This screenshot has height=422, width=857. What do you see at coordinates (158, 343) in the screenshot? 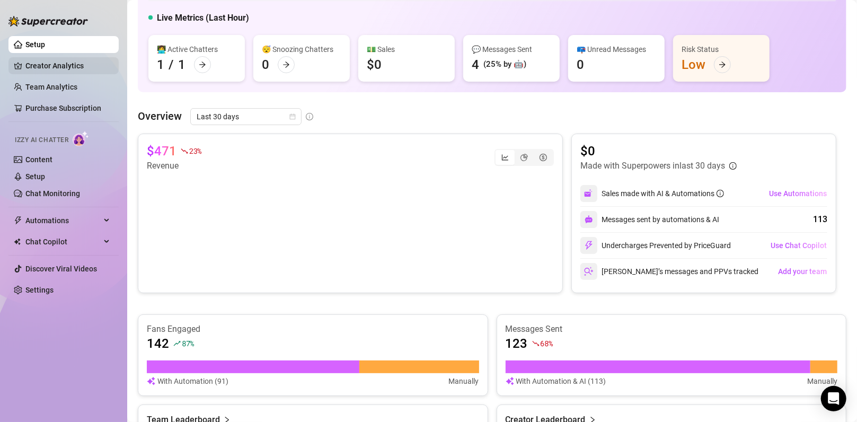
I see `article: 142` at bounding box center [158, 343].